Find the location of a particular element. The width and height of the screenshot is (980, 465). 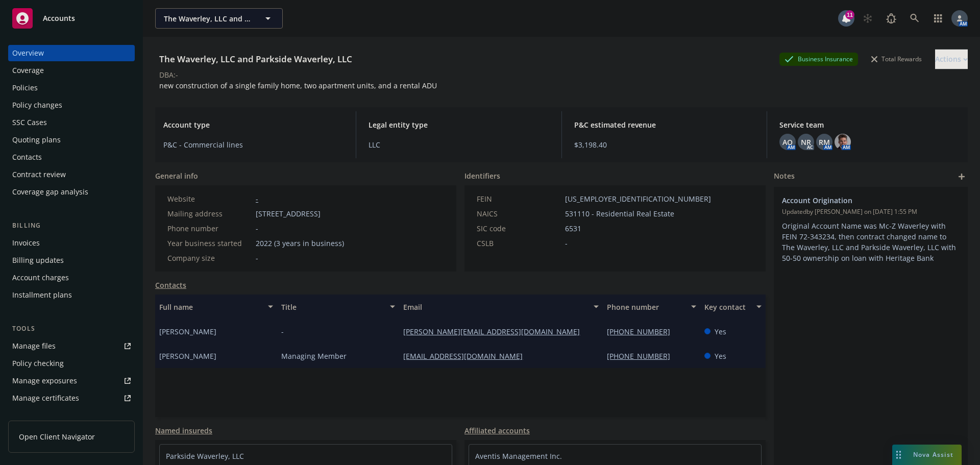

a: Switch app is located at coordinates (938, 18).